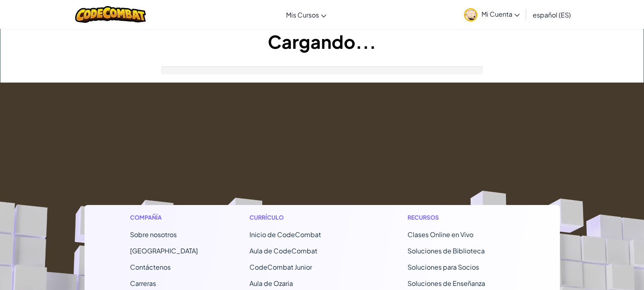  What do you see at coordinates (285, 234) in the screenshot?
I see `span: Inicio de CodeCombat` at bounding box center [285, 234].